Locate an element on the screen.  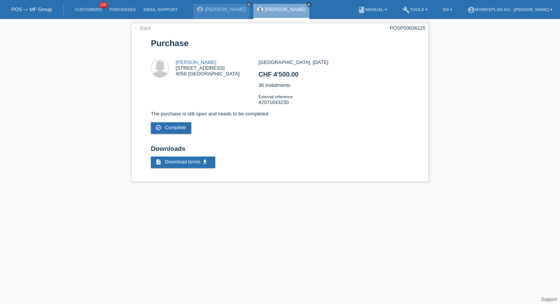
i: build is located at coordinates (406, 10).